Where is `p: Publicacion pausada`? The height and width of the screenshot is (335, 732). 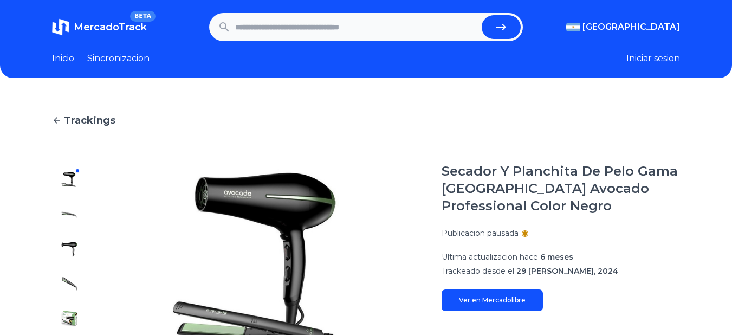
p: Publicacion pausada is located at coordinates (480, 233).